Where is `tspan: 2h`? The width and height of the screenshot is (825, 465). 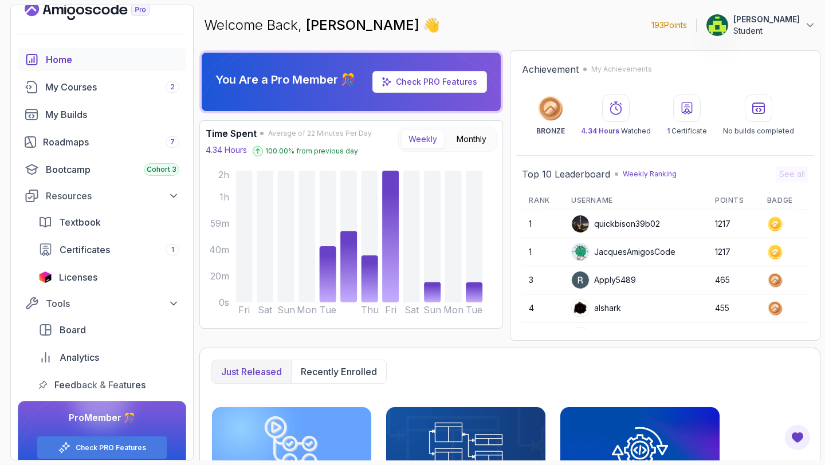 tspan: 2h is located at coordinates (224, 175).